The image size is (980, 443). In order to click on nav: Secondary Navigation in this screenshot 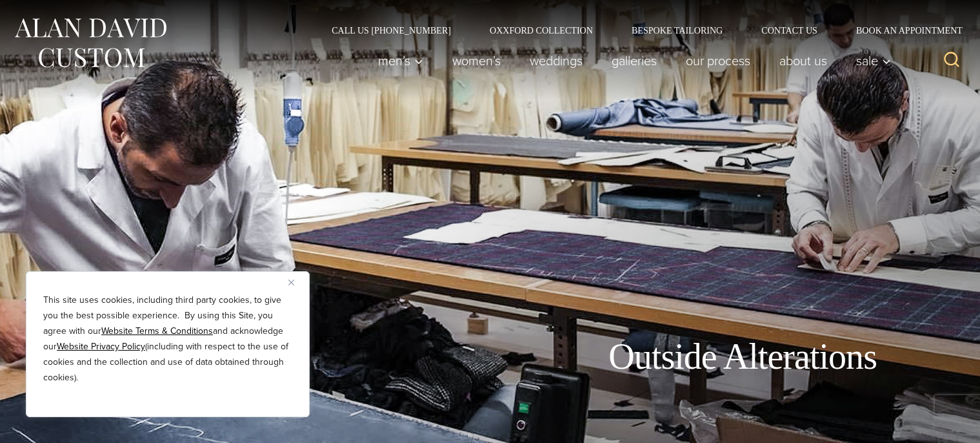, I will do `click(640, 30)`.